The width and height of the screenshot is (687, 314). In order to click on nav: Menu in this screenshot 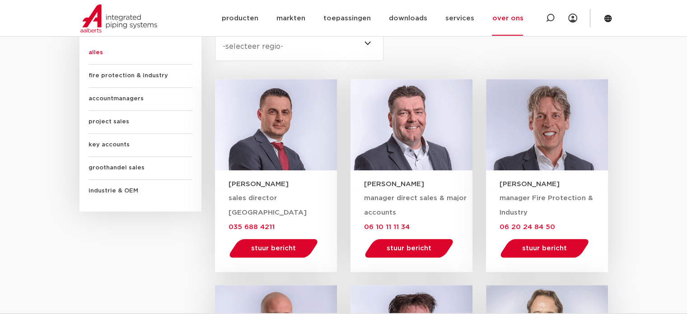, I will do `click(372, 18)`.